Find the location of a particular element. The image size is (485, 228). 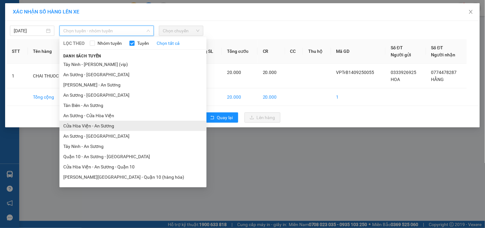

span: VPTrB1409250055 is located at coordinates (356, 72).